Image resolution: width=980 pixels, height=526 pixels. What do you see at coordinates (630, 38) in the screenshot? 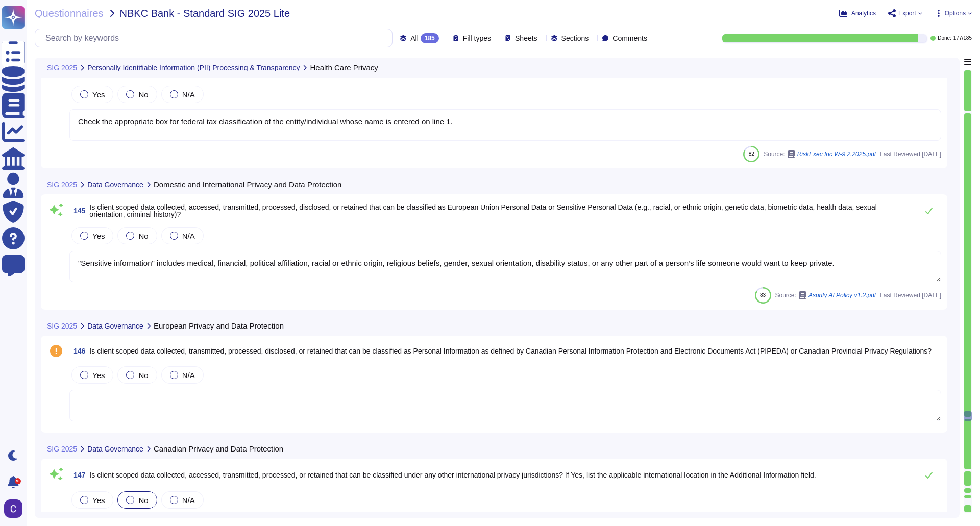
I see `span: Comments` at bounding box center [630, 38].